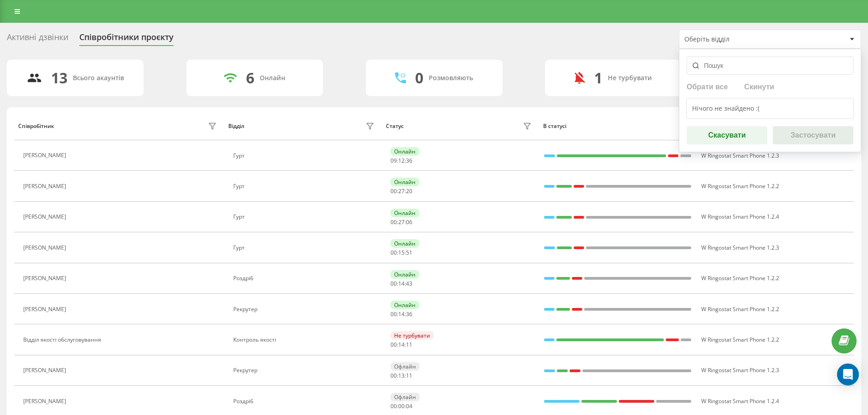 This screenshot has width=868, height=415. What do you see at coordinates (395, 126) in the screenshot?
I see `div: Статус` at bounding box center [395, 126].